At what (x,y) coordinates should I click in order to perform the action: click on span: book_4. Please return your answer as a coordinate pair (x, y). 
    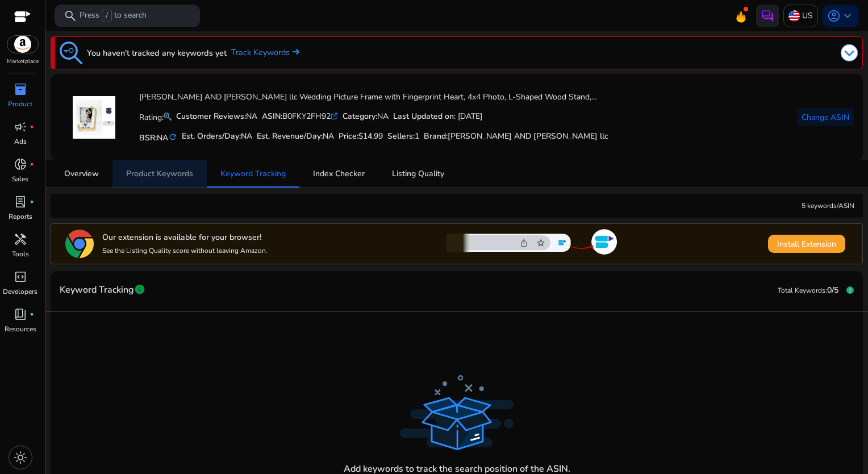
    Looking at the image, I should click on (21, 315).